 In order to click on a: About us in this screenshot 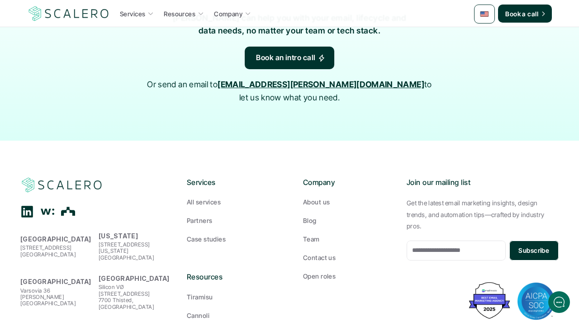, I will do `click(347, 202)`.